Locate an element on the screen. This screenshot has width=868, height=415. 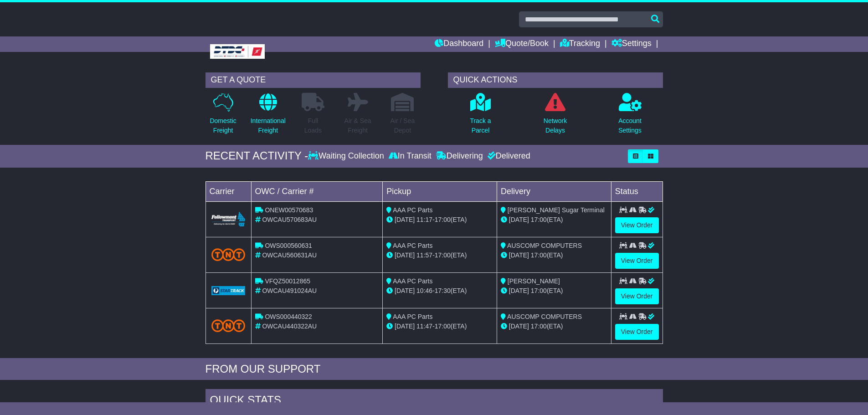
span: OWS000560631 is located at coordinates (288, 245).